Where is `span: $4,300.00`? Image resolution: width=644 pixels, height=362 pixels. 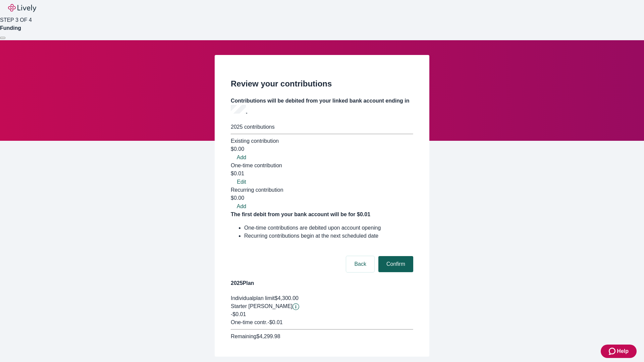
span: $4,300.00 is located at coordinates (287, 298).